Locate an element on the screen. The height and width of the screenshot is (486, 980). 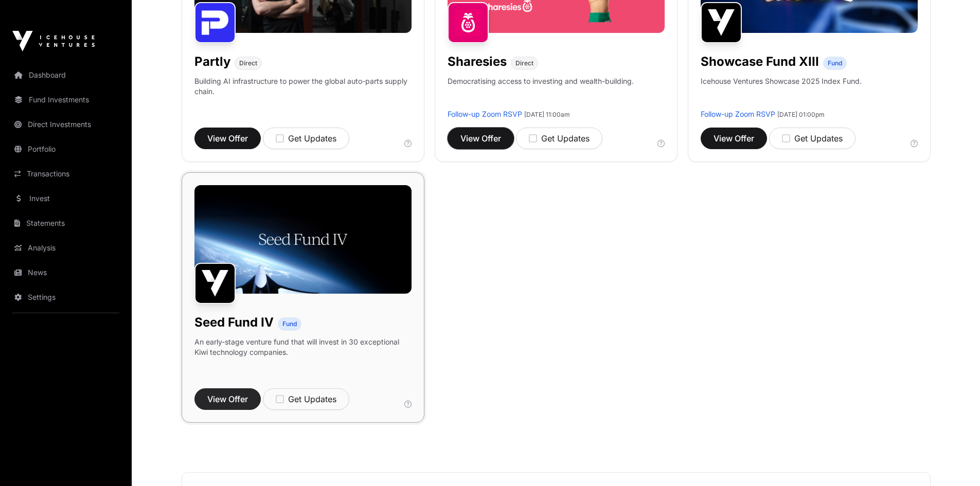
a: Transactions is located at coordinates (66, 174).